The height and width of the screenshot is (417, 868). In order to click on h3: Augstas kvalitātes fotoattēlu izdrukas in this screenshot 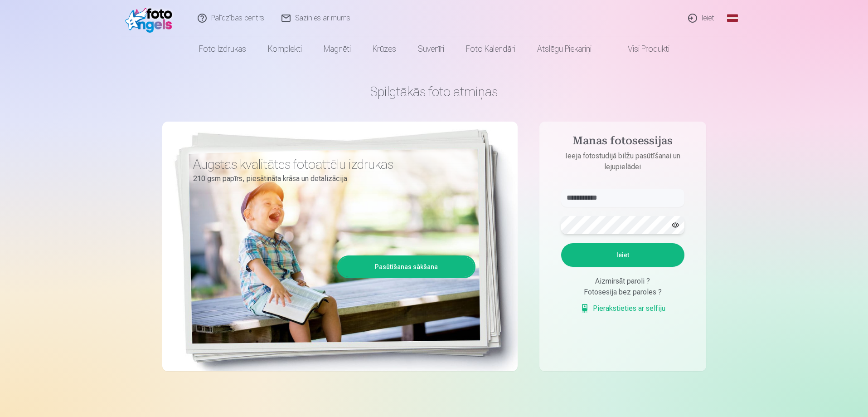, I will do `click(331, 164)`.